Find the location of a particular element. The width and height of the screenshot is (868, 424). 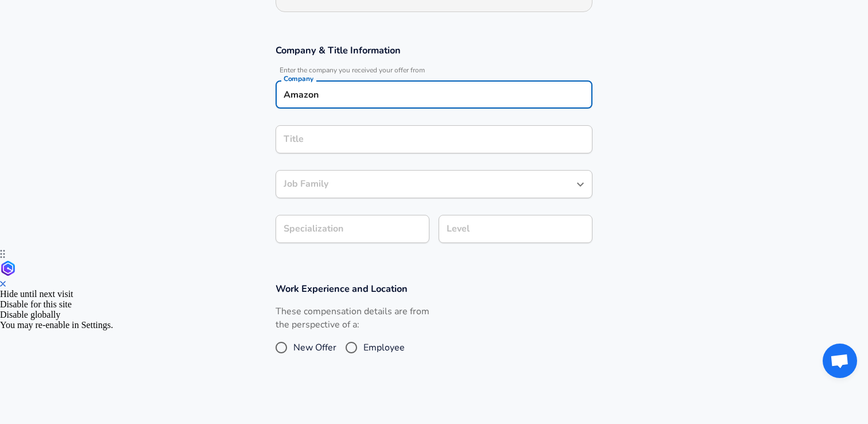

button: Open is located at coordinates (581, 184).